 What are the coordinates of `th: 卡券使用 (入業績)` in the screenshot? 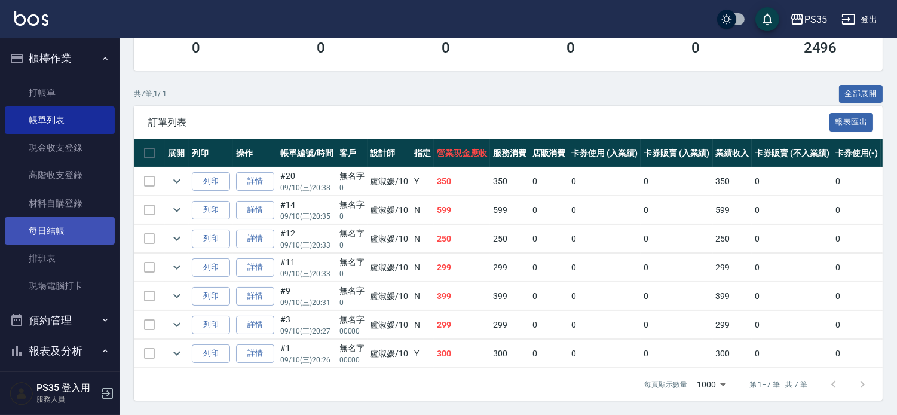 It's located at (604, 153).